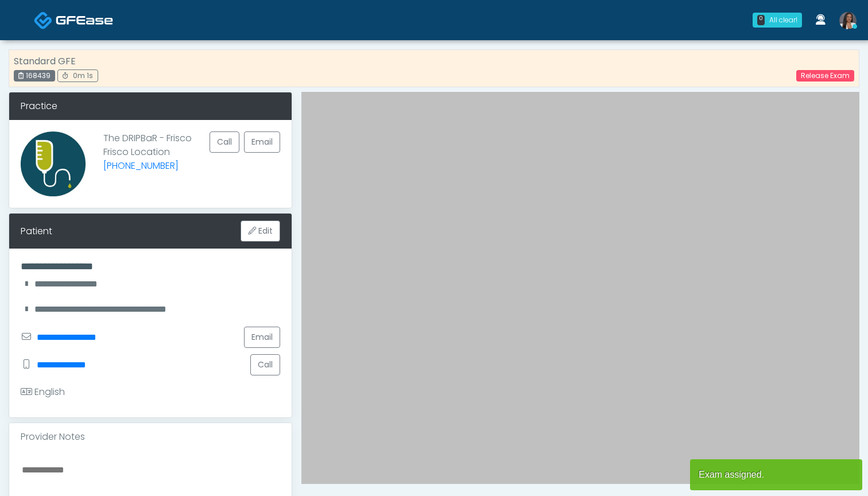  What do you see at coordinates (761, 20) in the screenshot?
I see `div: 0` at bounding box center [761, 20].